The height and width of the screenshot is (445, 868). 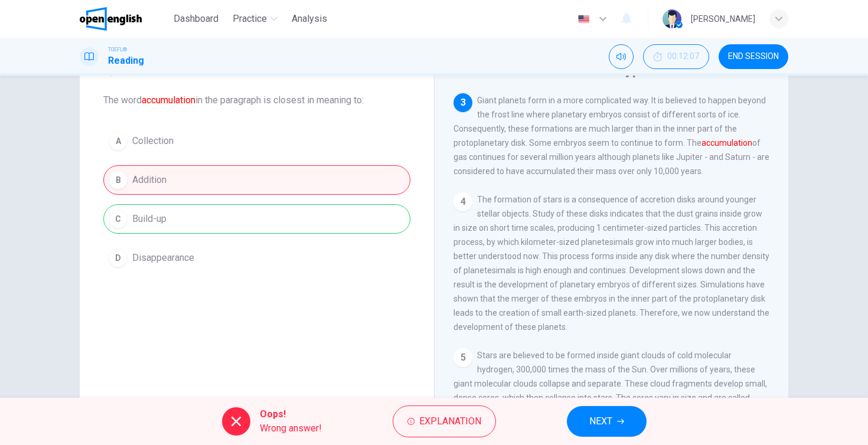 What do you see at coordinates (583, 19) in the screenshot?
I see `img: en` at bounding box center [583, 19].